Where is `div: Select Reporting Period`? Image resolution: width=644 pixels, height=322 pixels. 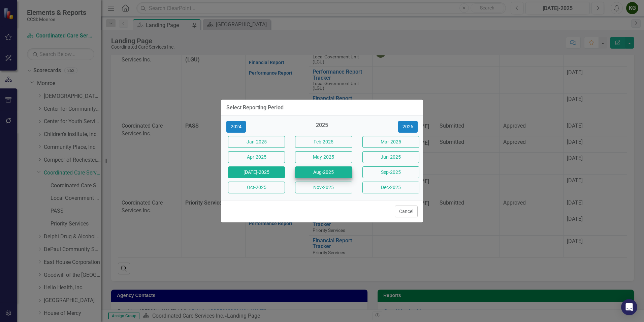 div: Select Reporting Period is located at coordinates (255, 108).